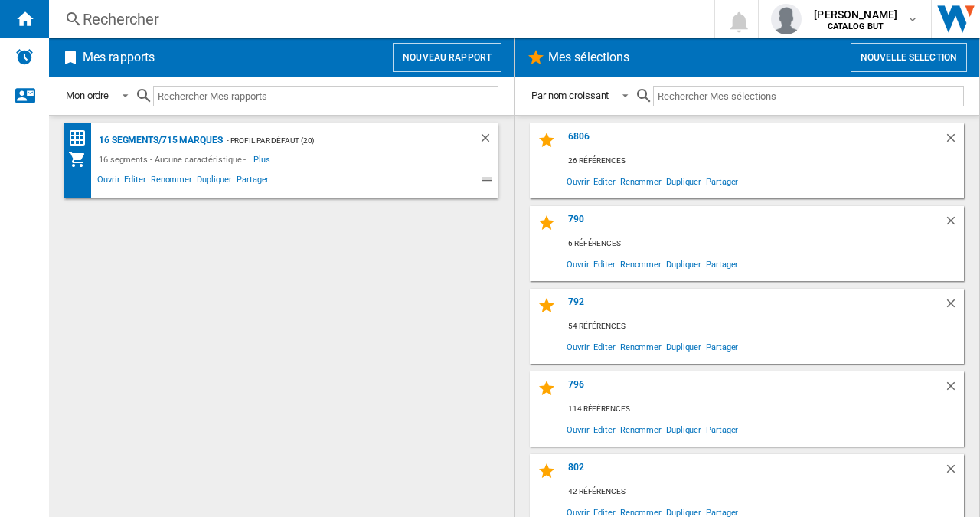 The width and height of the screenshot is (980, 517). What do you see at coordinates (754, 389) in the screenshot?
I see `div: 796` at bounding box center [754, 389].